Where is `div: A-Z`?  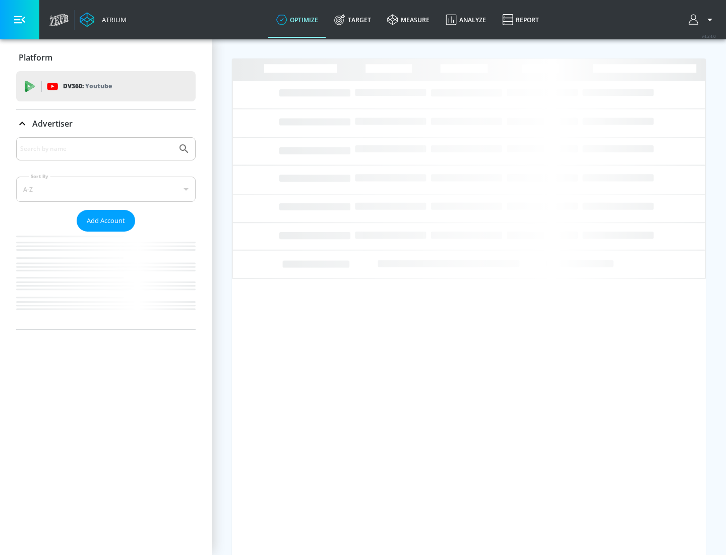 div: A-Z is located at coordinates (106, 189).